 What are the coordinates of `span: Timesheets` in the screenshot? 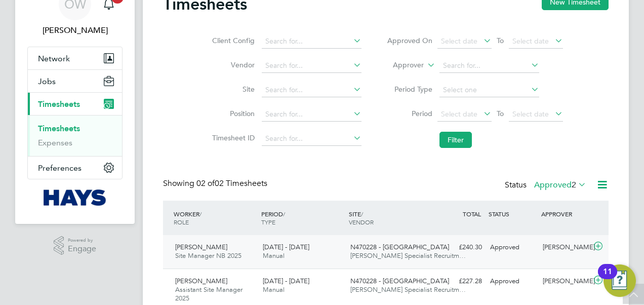 It's located at (58, 104).